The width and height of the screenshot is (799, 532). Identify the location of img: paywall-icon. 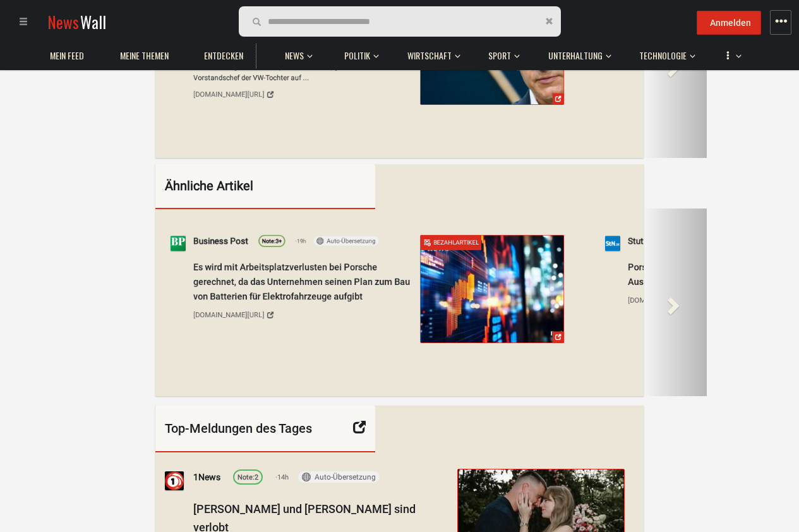
(427, 242).